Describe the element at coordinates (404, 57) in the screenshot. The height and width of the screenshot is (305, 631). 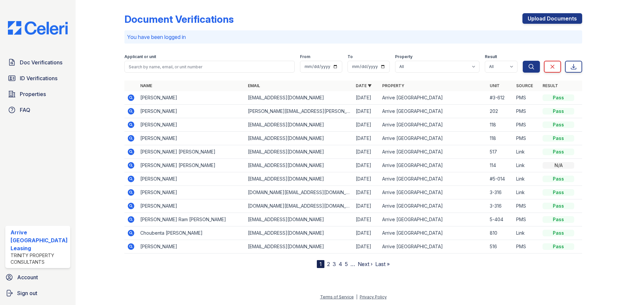
I see `label: Property` at that location.